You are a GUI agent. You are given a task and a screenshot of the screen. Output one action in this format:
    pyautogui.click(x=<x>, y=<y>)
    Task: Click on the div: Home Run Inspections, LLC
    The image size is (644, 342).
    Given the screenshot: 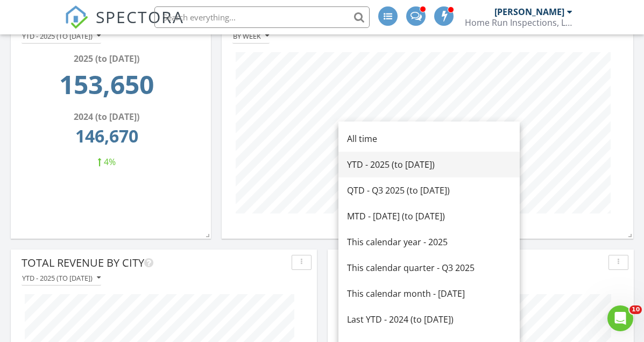 What is the action you would take?
    pyautogui.click(x=519, y=23)
    